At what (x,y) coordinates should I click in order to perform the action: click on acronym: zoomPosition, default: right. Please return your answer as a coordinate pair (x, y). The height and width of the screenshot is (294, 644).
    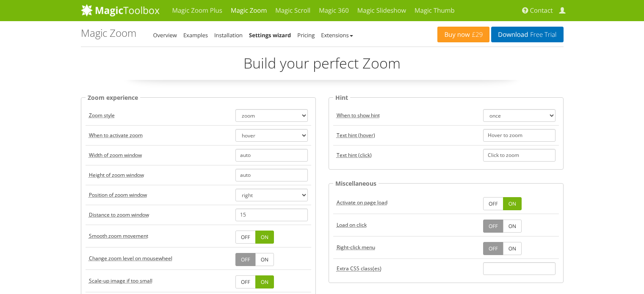
    Looking at the image, I should click on (118, 195).